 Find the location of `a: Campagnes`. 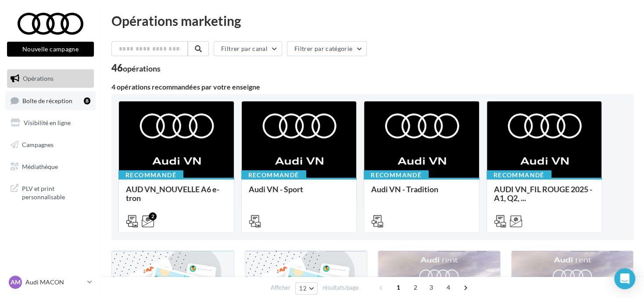

a: Campagnes is located at coordinates (51, 145).